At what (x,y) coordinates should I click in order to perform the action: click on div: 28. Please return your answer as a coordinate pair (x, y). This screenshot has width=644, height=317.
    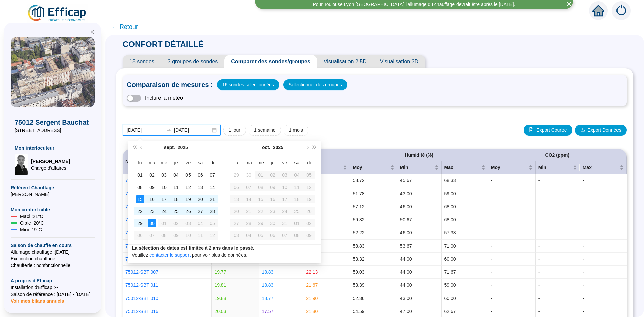
    Looking at the image, I should click on (248, 223).